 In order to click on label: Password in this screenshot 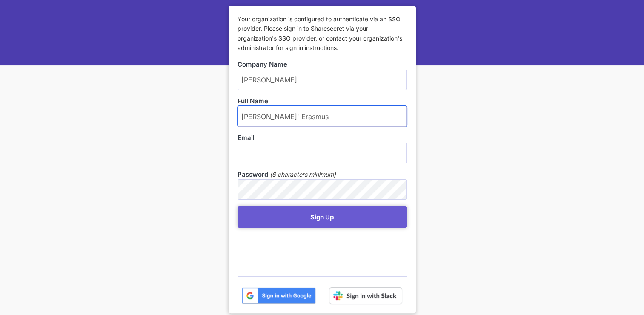, I will do `click(253, 175)`.